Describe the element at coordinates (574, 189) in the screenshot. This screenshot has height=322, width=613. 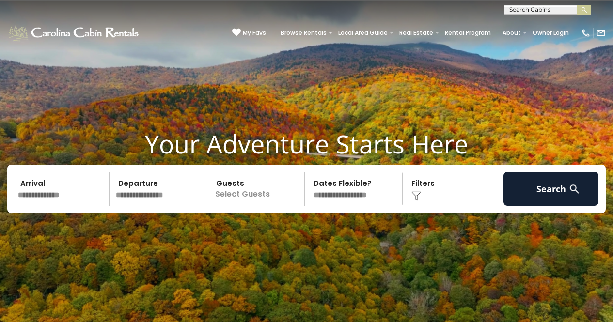
I see `img: search-regular-white.png` at that location.